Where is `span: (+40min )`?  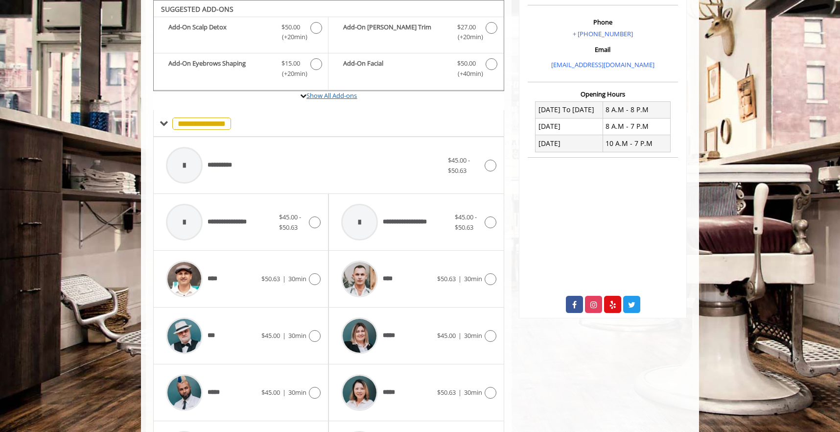
span: (+40min ) is located at coordinates (466, 73).